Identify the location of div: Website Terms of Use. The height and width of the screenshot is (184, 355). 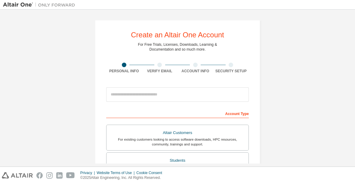
(117, 173).